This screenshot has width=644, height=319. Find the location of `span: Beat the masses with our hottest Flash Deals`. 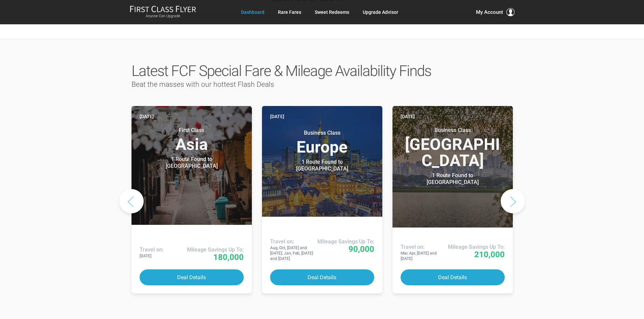

span: Beat the masses with our hottest Flash Deals is located at coordinates (203, 84).